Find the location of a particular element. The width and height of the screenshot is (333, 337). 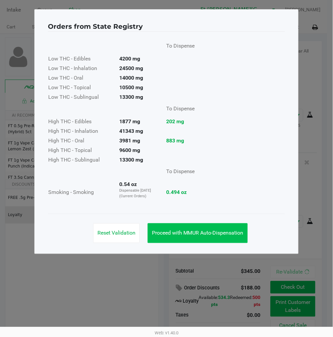

strong: 0.54 oz is located at coordinates (128, 184).